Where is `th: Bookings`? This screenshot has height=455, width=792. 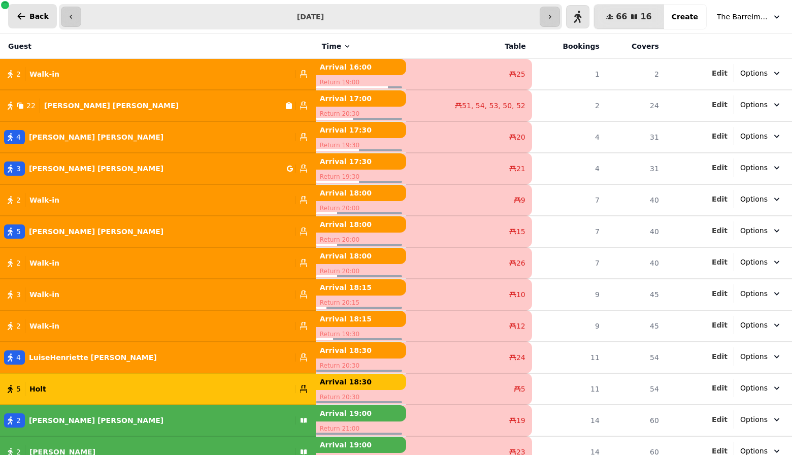 th: Bookings is located at coordinates (568, 46).